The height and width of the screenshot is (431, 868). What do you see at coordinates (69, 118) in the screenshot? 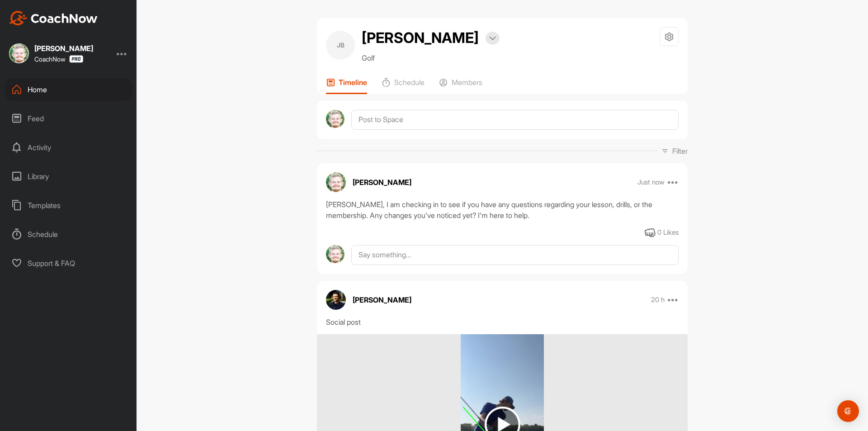
I see `div: Feed` at bounding box center [69, 118].